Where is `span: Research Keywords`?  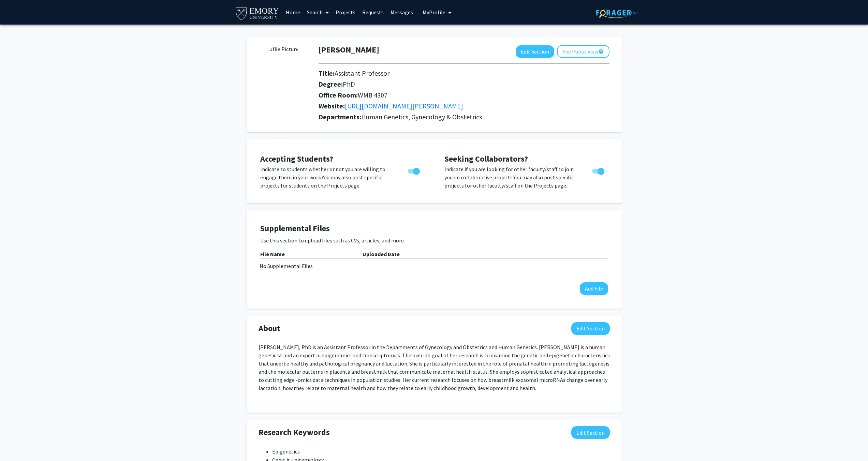
span: Research Keywords is located at coordinates (294, 433).